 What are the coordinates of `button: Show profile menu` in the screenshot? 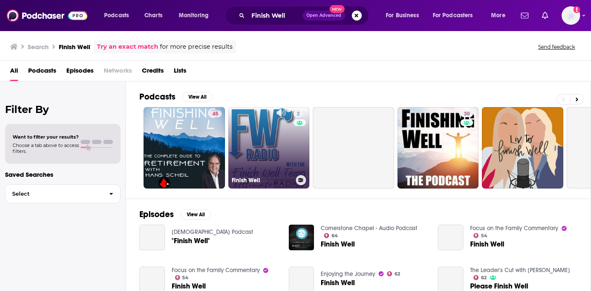 It's located at (570, 16).